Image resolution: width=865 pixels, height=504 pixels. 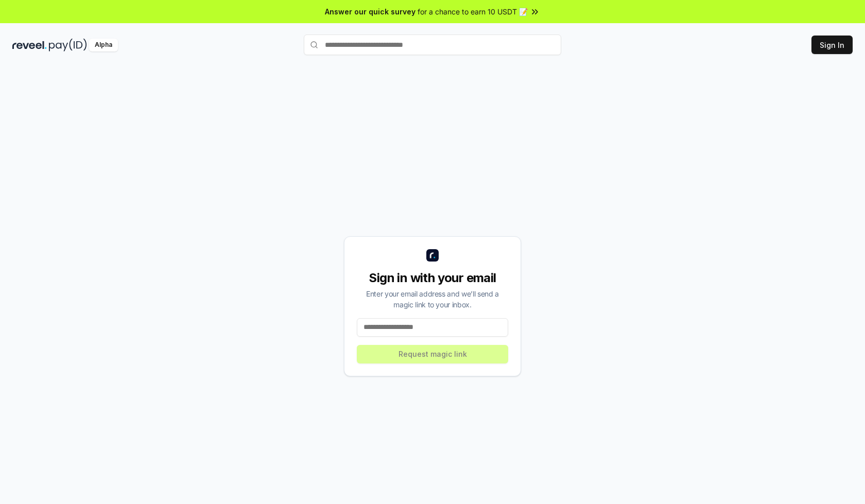 I want to click on div: Sign in with your email, so click(x=432, y=278).